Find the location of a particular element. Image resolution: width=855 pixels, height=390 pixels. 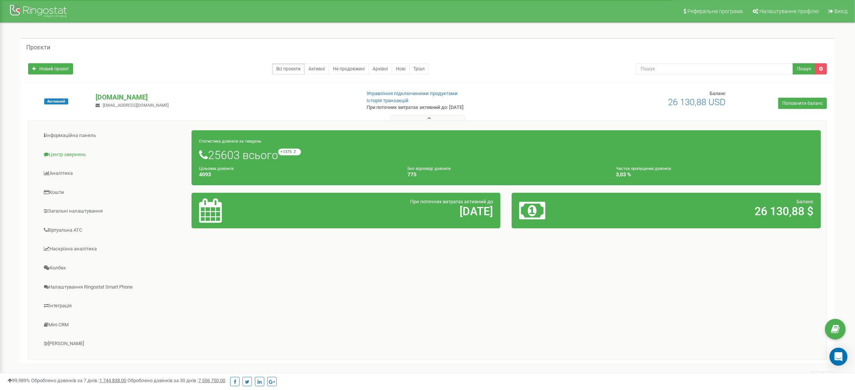

h5: Проєкти is located at coordinates (38, 48).